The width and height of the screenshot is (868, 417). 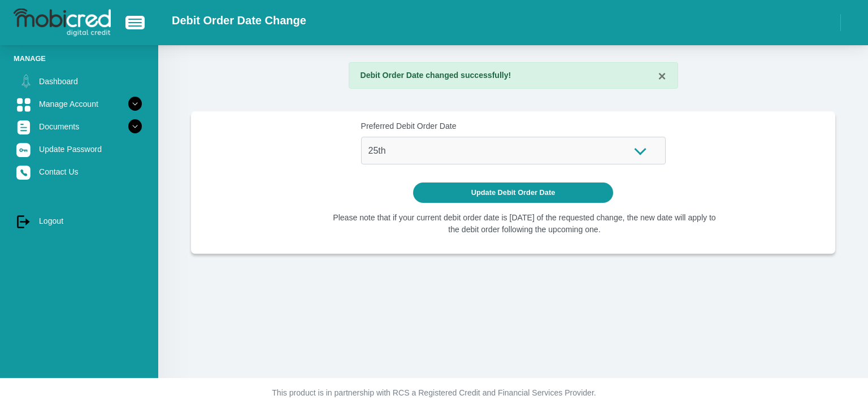 I want to click on li: Manage, so click(x=79, y=58).